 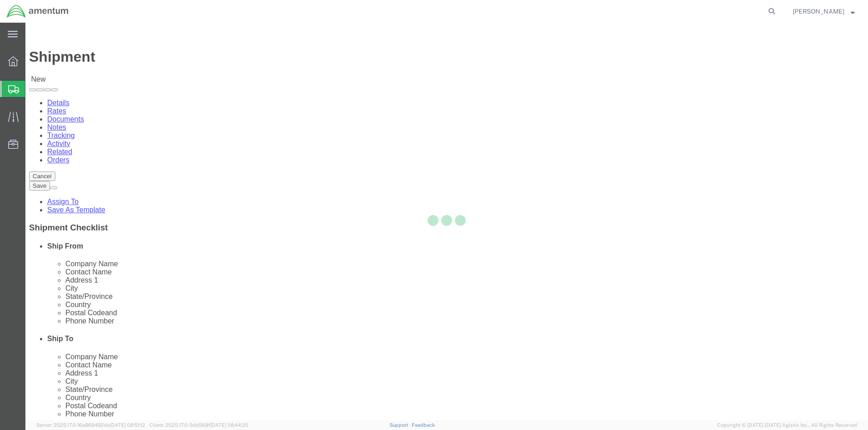 I want to click on span: Server: 2025.17.0-16a969492de, so click(x=91, y=426).